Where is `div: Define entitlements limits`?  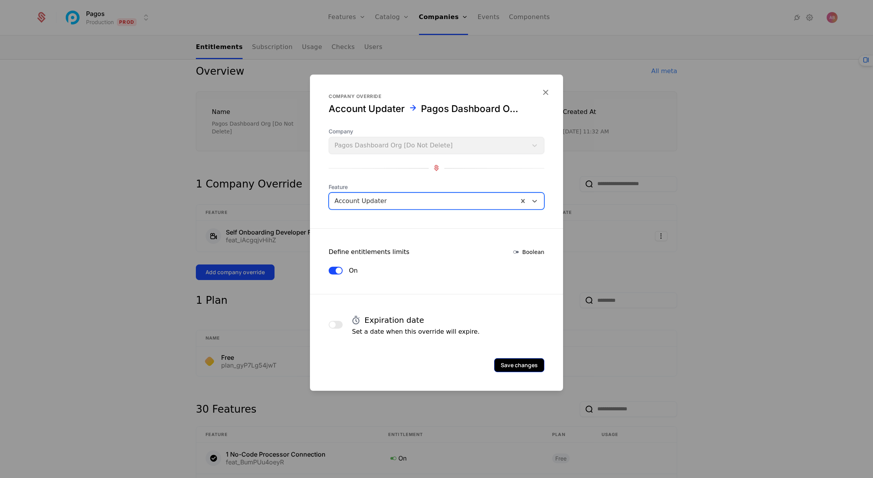
div: Define entitlements limits is located at coordinates (369, 252).